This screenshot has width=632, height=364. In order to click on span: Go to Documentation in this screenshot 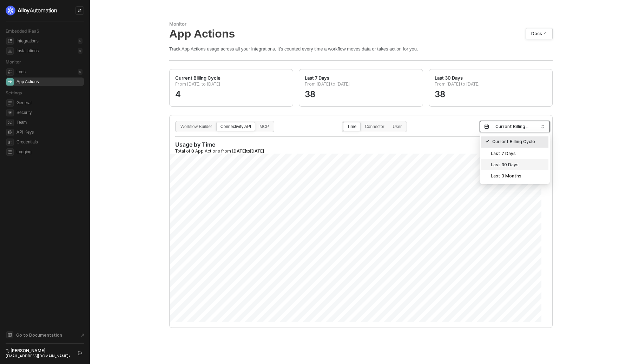, I will do `click(39, 335)`.